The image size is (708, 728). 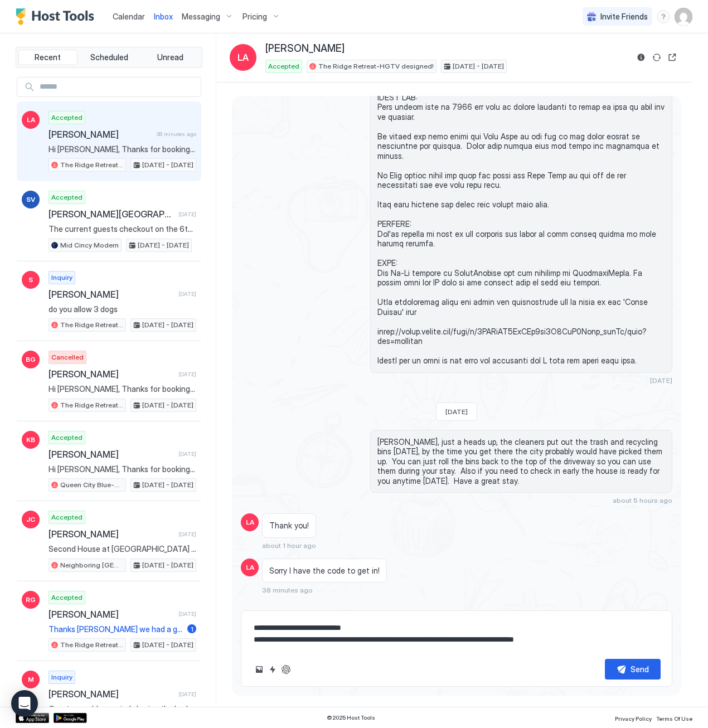 I want to click on button: Open reservation, so click(x=672, y=57).